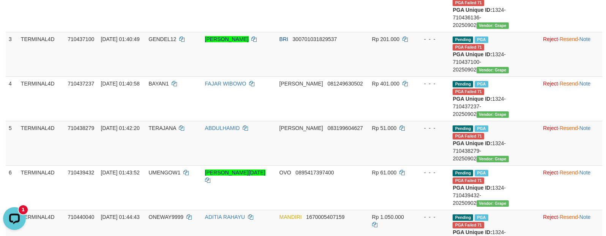 Image resolution: width=606 pixels, height=236 pixels. Describe the element at coordinates (325, 217) in the screenshot. I see `span: Copy 1670005407159 to clipboard` at that location.